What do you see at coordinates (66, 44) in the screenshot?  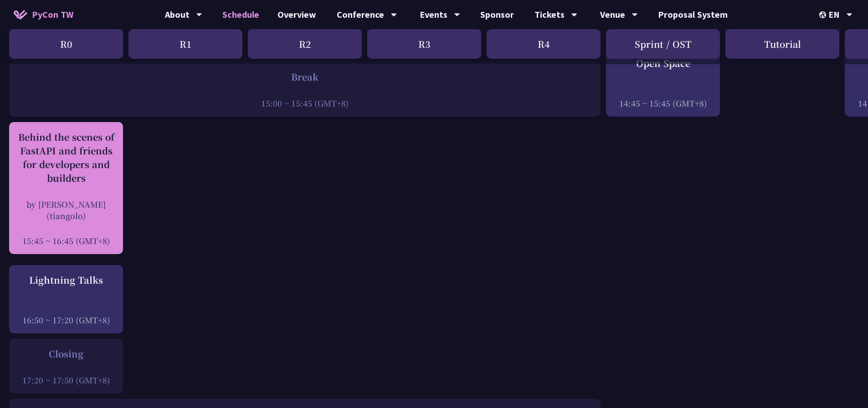 I see `div: R0` at bounding box center [66, 44].